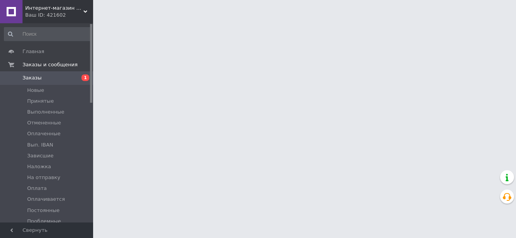 Image resolution: width=516 pixels, height=238 pixels. I want to click on span: Наложка, so click(39, 167).